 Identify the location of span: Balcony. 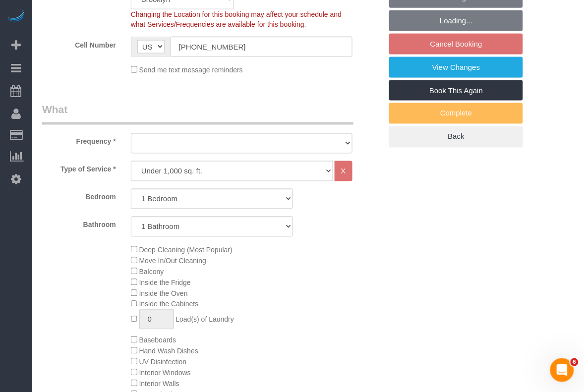
(152, 272).